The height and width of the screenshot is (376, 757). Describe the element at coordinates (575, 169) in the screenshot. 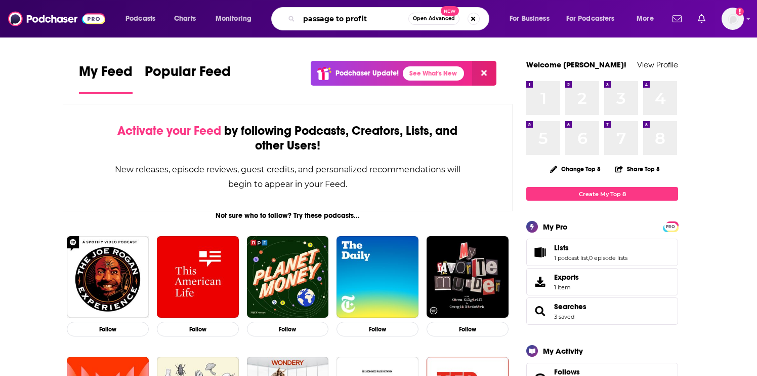

I see `button: Change Top 8` at that location.